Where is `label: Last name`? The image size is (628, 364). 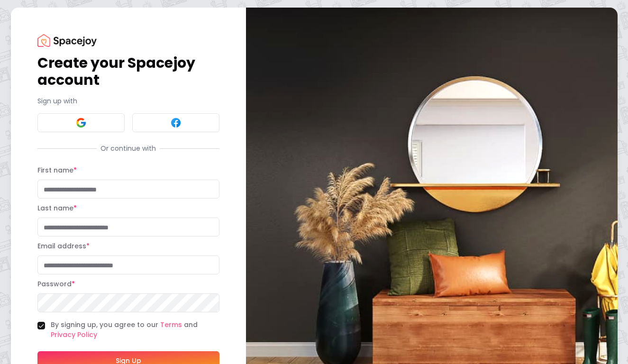
label: Last name is located at coordinates (57, 208).